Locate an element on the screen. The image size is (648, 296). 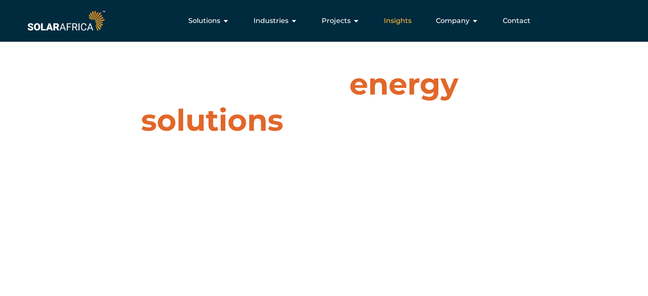
a: I want cheaper electricity is located at coordinates (146, 195).